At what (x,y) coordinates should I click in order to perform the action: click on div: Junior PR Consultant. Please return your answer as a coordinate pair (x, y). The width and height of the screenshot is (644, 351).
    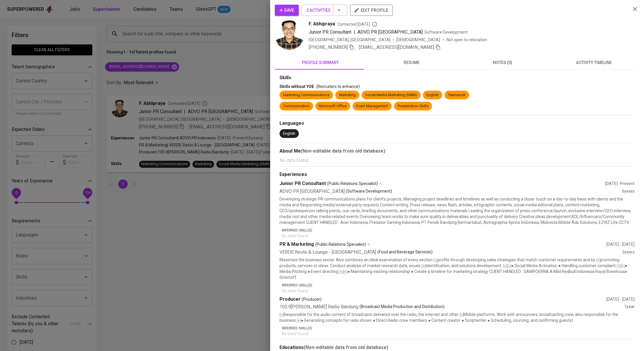
    Looking at the image, I should click on (442, 184).